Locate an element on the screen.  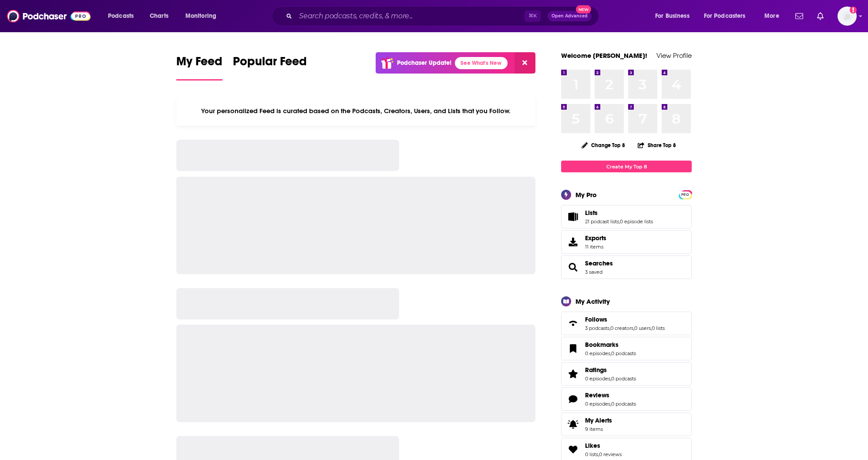
div: My Pro is located at coordinates (586, 195).